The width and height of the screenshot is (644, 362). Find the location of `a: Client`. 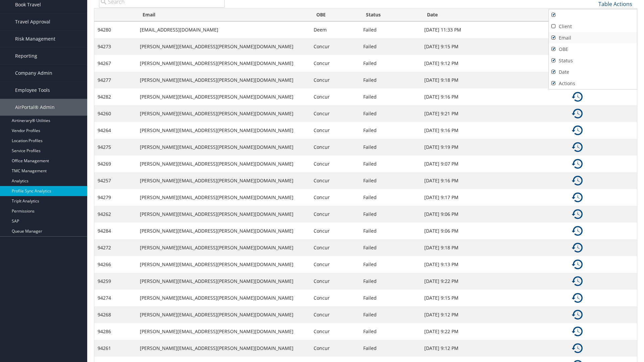

a: Client is located at coordinates (592, 27).